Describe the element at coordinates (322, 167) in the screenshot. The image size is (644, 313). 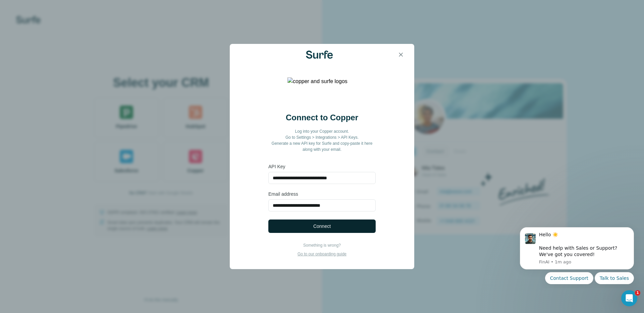
I see `label: API Key` at that location.